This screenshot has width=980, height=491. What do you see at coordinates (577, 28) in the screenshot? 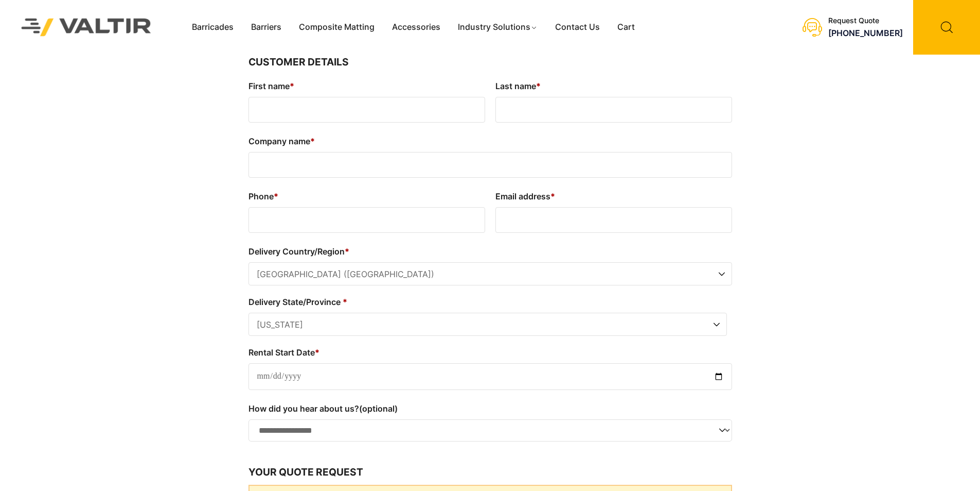
I see `a: Contact Us` at bounding box center [577, 28].